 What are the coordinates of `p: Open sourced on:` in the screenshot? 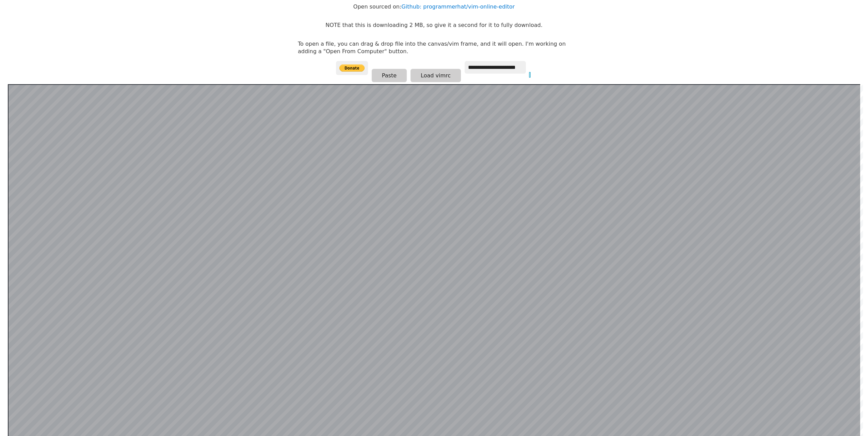 It's located at (434, 7).